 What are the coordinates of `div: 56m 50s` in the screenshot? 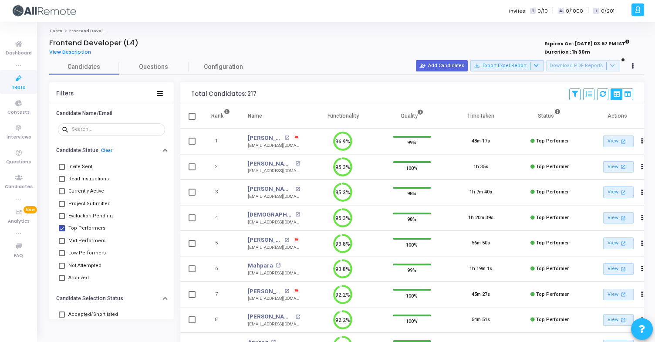 It's located at (481, 243).